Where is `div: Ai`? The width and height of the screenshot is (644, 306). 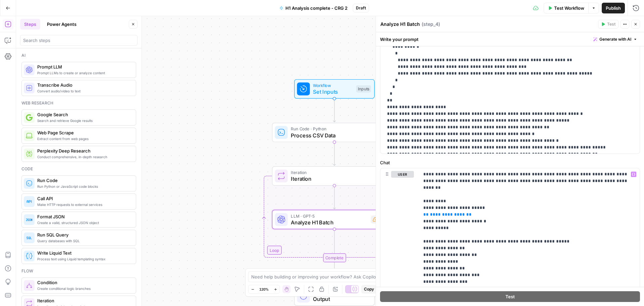 div: Ai is located at coordinates (79, 55).